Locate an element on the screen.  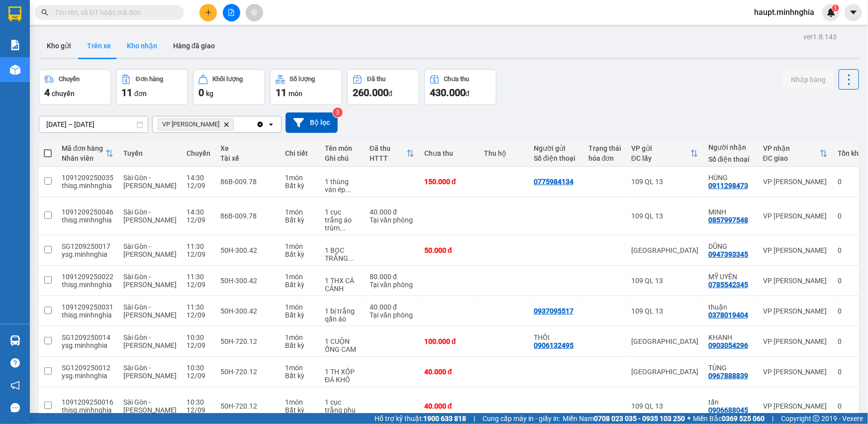
div: 0906132495 is located at coordinates (554, 345).